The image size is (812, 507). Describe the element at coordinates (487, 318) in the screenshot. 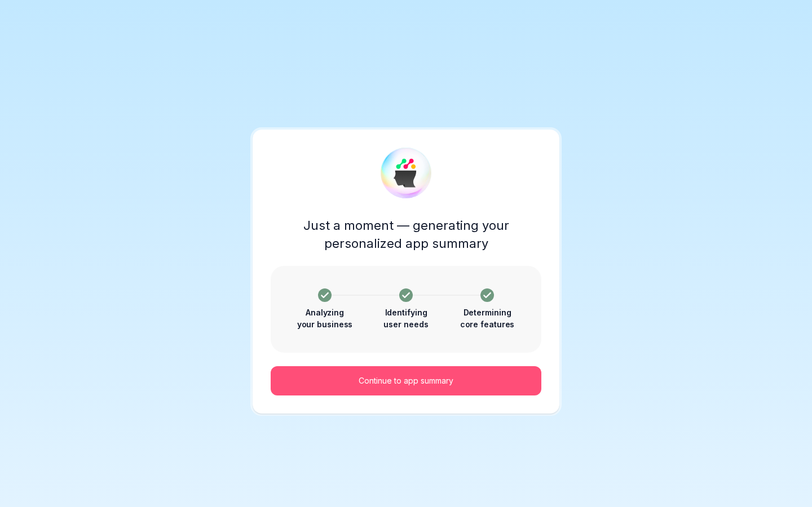

I see `p: Determining core features` at that location.